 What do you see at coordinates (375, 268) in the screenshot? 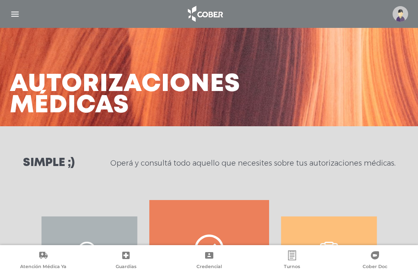
I see `span: Cober Doc` at bounding box center [375, 268].